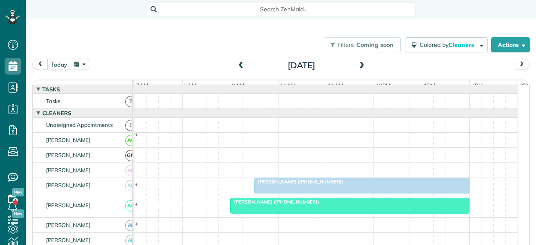  Describe the element at coordinates (525, 85) in the screenshot. I see `span: 3pm` at that location.